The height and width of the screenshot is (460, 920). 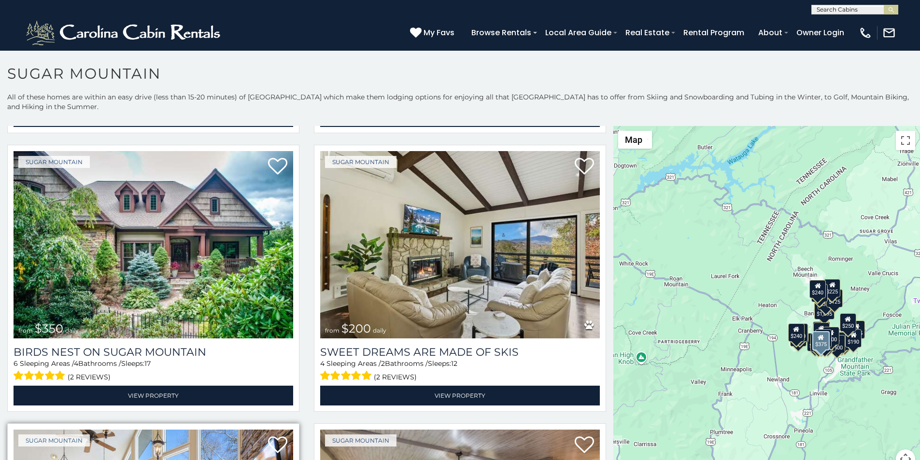 I want to click on h3: Birds Nest On Sugar Mountain, so click(x=153, y=352).